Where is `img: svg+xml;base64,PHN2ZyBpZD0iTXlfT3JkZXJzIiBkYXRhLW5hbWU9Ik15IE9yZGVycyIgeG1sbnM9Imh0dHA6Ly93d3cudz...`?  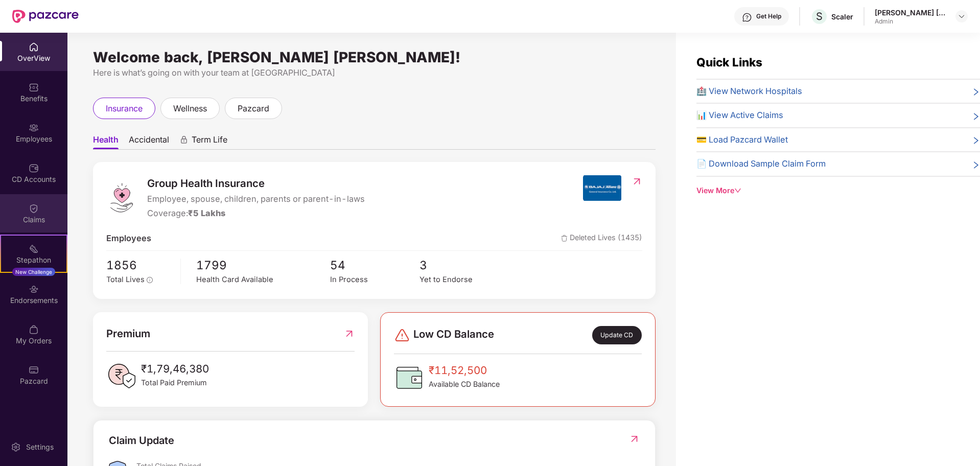 img: svg+xml;base64,PHN2ZyBpZD0iTXlfT3JkZXJzIiBkYXRhLW5hbWU9Ik15IE9yZGVycyIgeG1sbnM9Imh0dHA6Ly93d3cudz... is located at coordinates (33, 329).